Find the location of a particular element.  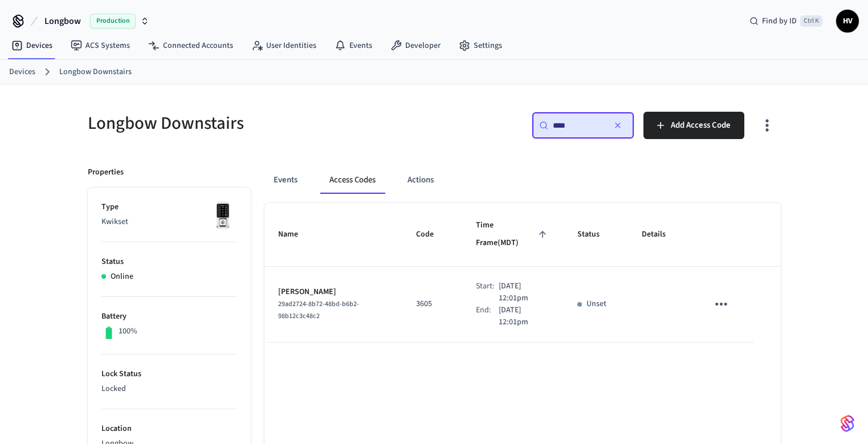

a: Longbow Downstairs is located at coordinates (95, 72).